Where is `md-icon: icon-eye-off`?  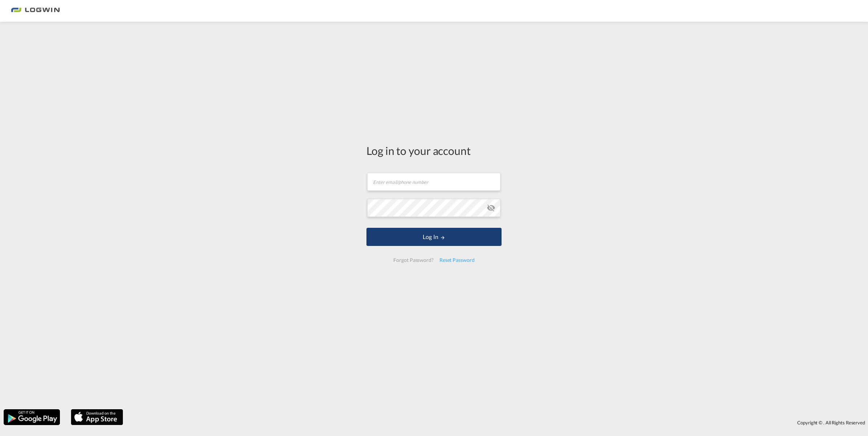
md-icon: icon-eye-off is located at coordinates (491, 208).